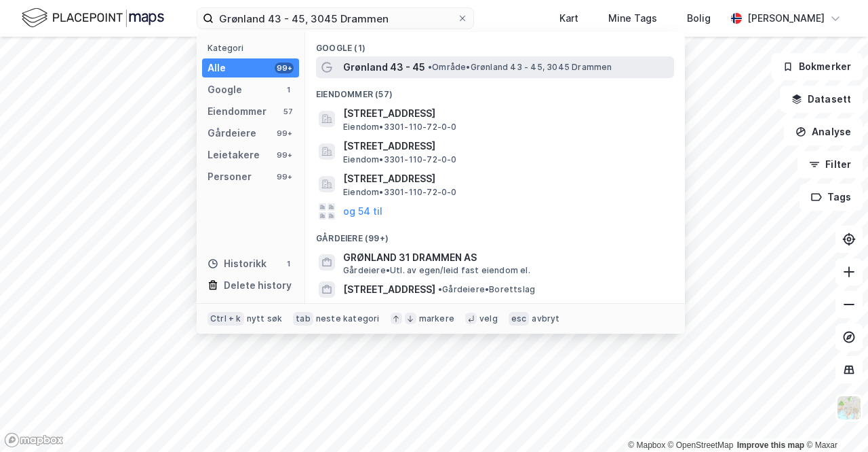 The image size is (868, 452). Describe the element at coordinates (506, 258) in the screenshot. I see `span: GRØNLAND 31 DRAMMEN AS` at that location.